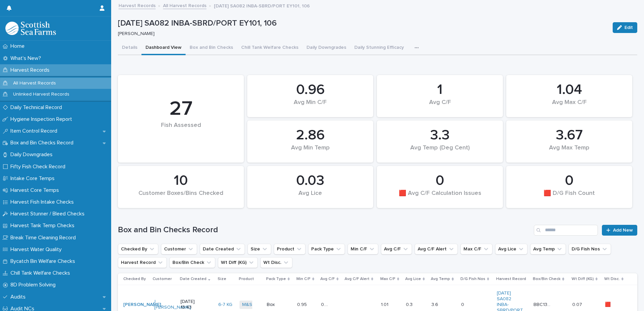 This screenshot has height=311, width=644. Describe the element at coordinates (162, 279) in the screenshot. I see `p: Customer` at that location.